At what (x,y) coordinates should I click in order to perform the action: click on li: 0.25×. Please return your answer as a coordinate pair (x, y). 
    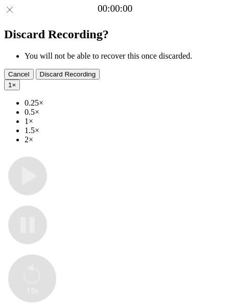
    Looking at the image, I should click on (125, 103).